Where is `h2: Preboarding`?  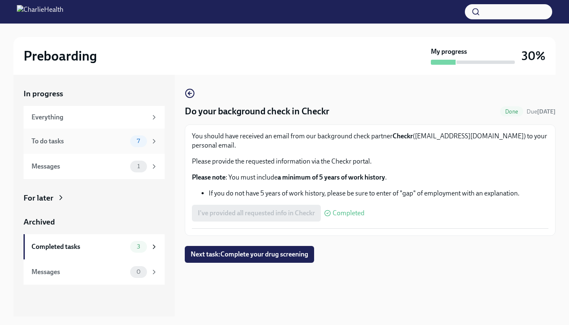 h2: Preboarding is located at coordinates (60, 56).